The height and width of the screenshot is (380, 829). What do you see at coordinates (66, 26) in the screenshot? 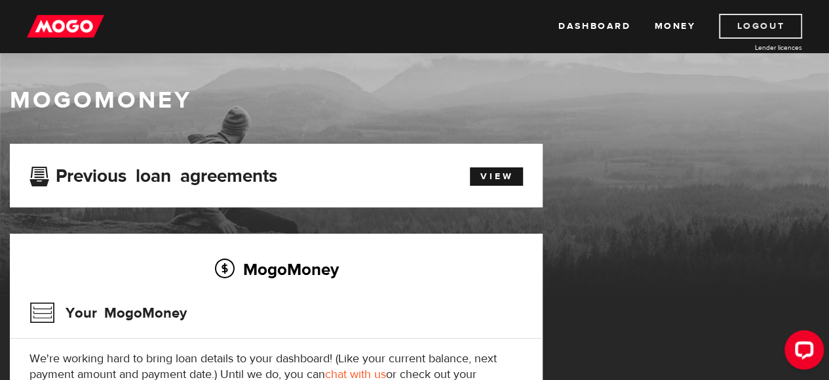
I see `img: mogo_logo-11ee424be714fa7cbb0f0f49df9e16ec.png` at bounding box center [66, 26].